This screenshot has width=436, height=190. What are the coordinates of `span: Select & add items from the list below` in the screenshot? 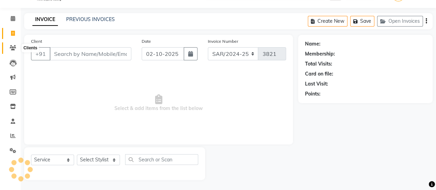 It's located at (158, 103).